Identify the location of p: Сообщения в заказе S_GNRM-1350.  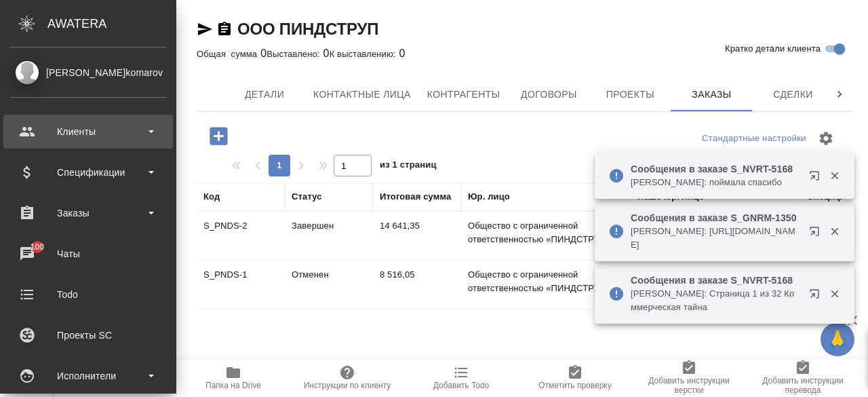
(715, 218).